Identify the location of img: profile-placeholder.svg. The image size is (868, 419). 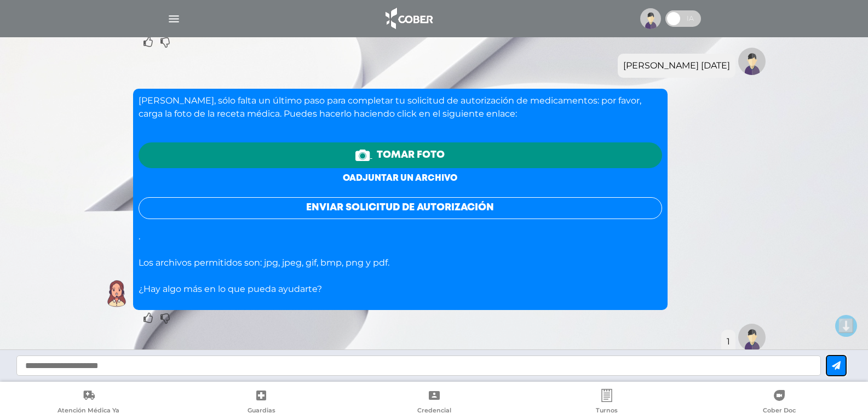
(651, 19).